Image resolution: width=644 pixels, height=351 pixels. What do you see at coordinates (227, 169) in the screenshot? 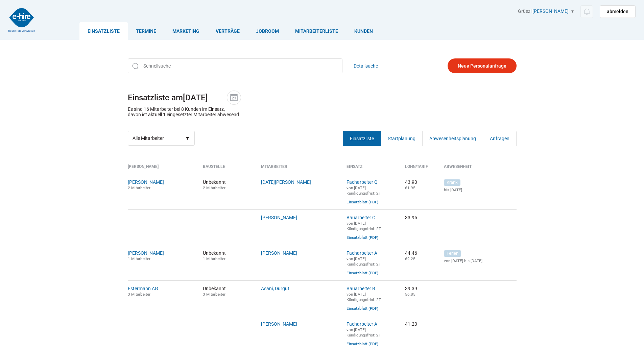
I see `th: Baustelle` at bounding box center [227, 169].